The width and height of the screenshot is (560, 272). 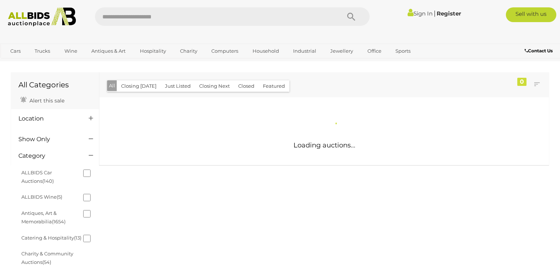 What do you see at coordinates (51, 237) in the screenshot?
I see `a: Catering & Hospitality(13)` at bounding box center [51, 237].